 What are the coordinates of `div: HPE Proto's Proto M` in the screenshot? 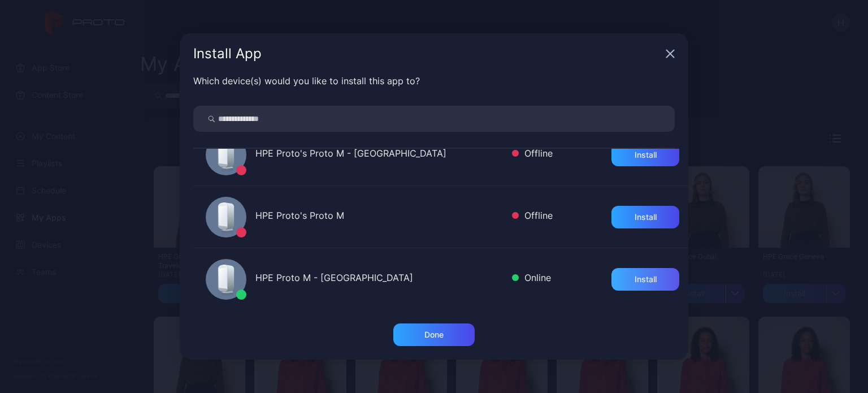 It's located at (379, 217).